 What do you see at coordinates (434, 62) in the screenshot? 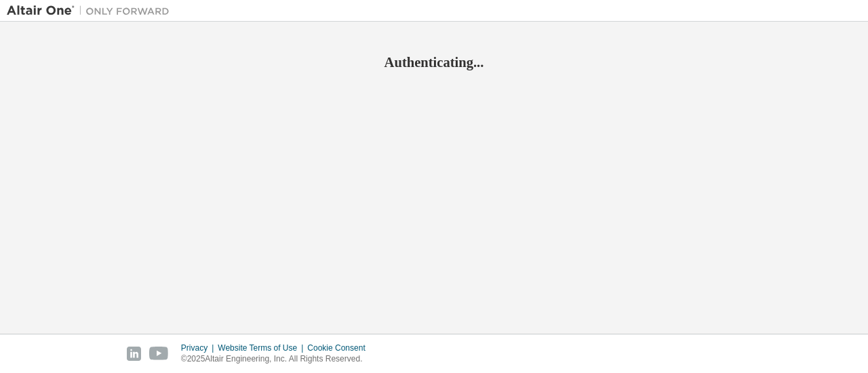
I see `h2: Authenticating...` at bounding box center [434, 62].